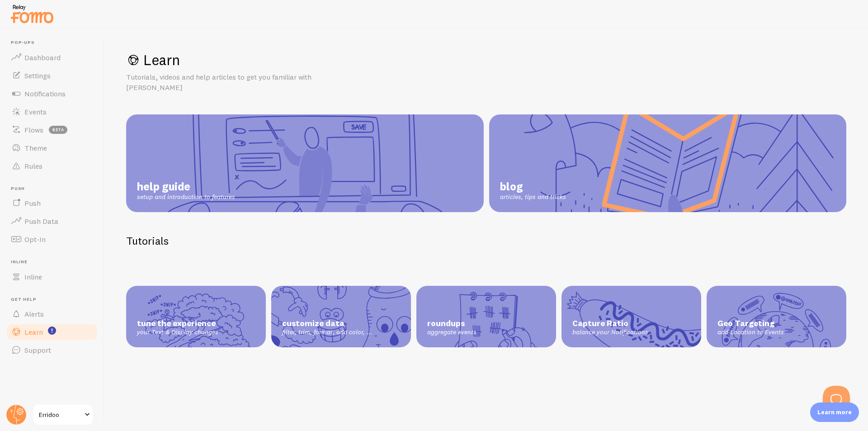 The height and width of the screenshot is (431, 868). I want to click on span: Capture Ratio, so click(631, 323).